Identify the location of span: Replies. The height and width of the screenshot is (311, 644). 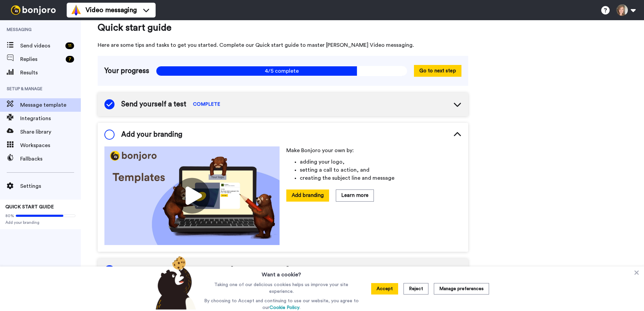
(41, 59).